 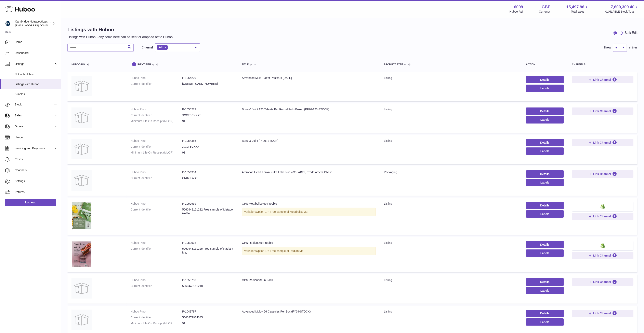 I want to click on dd: XXXTBCXXX, so click(x=208, y=147).